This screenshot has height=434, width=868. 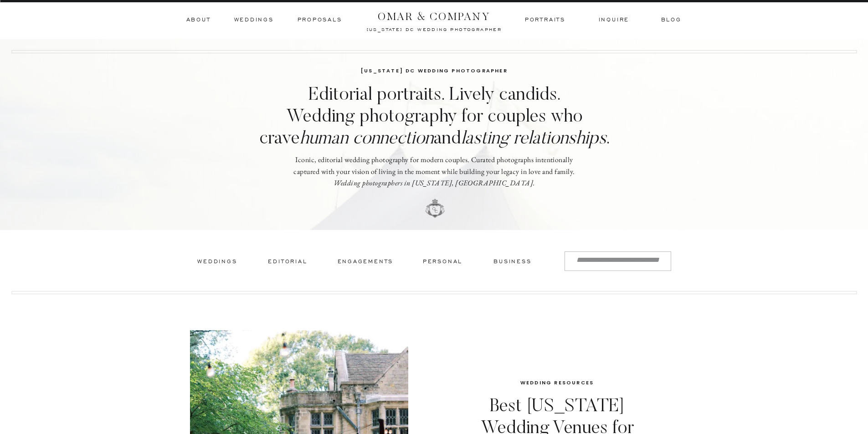 What do you see at coordinates (365, 262) in the screenshot?
I see `h3: Engagements` at bounding box center [365, 262].